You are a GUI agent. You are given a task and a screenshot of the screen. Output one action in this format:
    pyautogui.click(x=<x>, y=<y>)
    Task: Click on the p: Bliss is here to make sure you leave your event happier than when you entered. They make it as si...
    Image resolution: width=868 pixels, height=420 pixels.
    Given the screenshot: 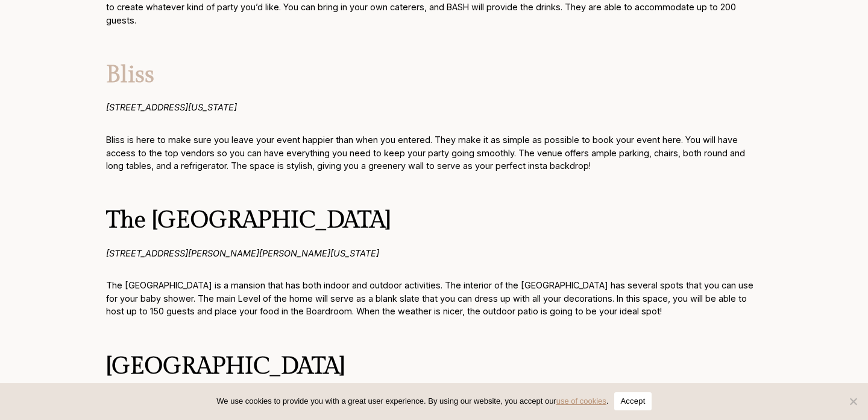 What is the action you would take?
    pyautogui.click(x=434, y=152)
    